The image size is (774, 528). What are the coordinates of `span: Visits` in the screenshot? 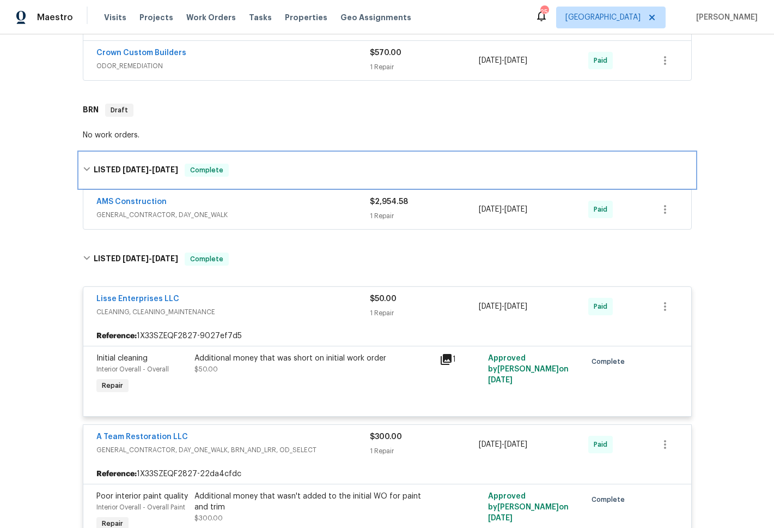 It's located at (115, 17).